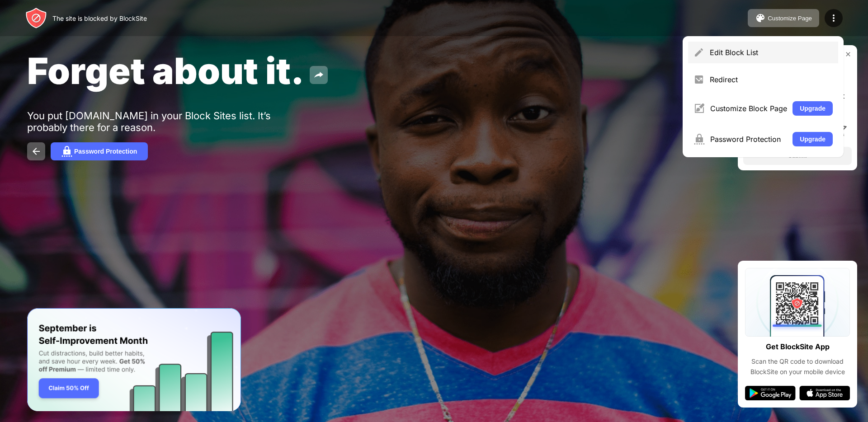 The height and width of the screenshot is (422, 868). Describe the element at coordinates (99, 152) in the screenshot. I see `button: Password Protection` at that location.